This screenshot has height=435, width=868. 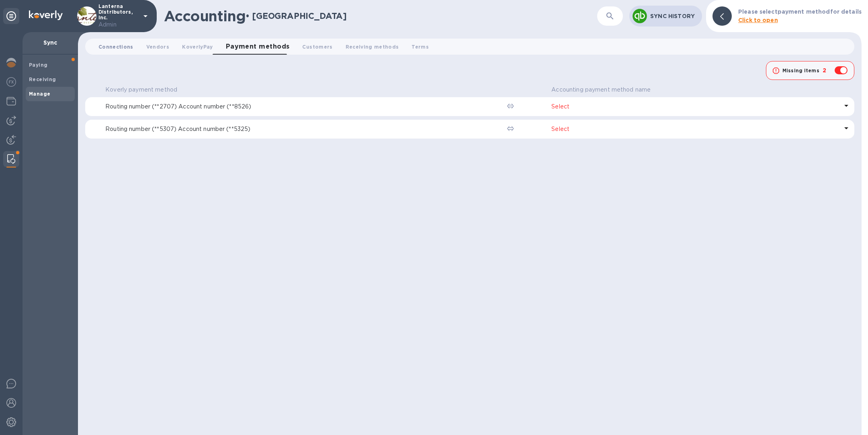 I want to click on p: Admin, so click(x=119, y=25).